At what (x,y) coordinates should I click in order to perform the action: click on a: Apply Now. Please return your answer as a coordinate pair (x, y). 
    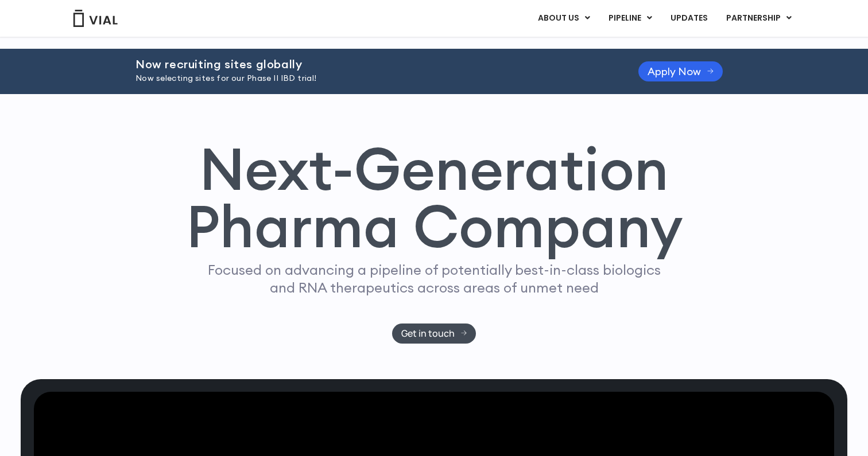
    Looking at the image, I should click on (680, 71).